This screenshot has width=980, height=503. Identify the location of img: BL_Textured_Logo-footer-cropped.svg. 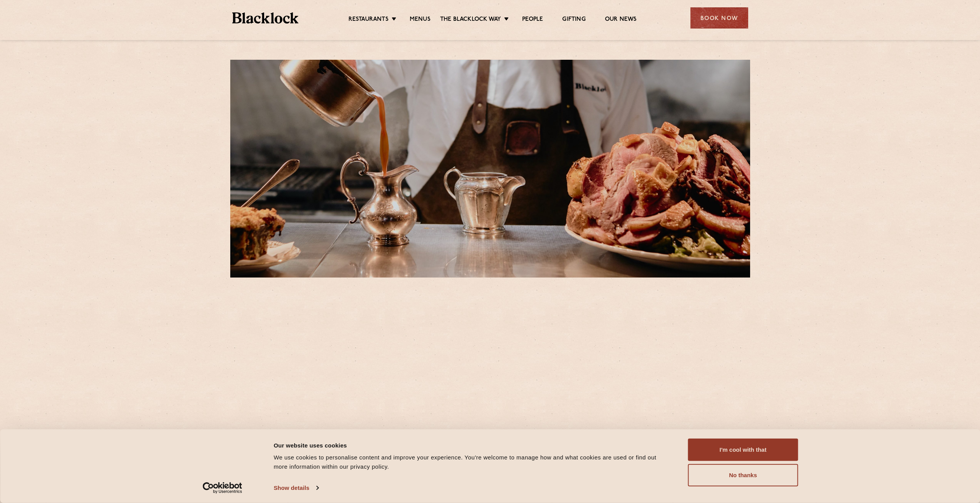
(265, 17).